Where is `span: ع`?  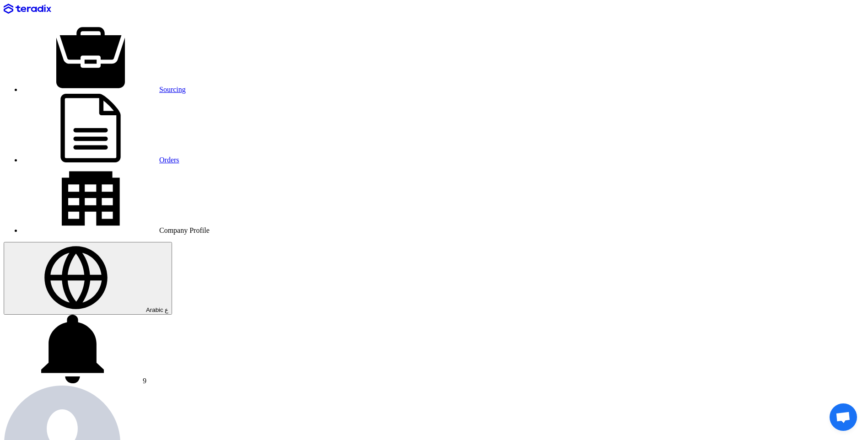 span: ع is located at coordinates (167, 309).